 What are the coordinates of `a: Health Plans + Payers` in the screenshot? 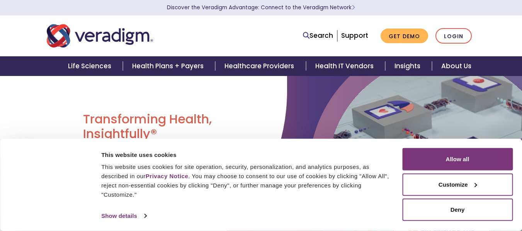 It's located at (169, 66).